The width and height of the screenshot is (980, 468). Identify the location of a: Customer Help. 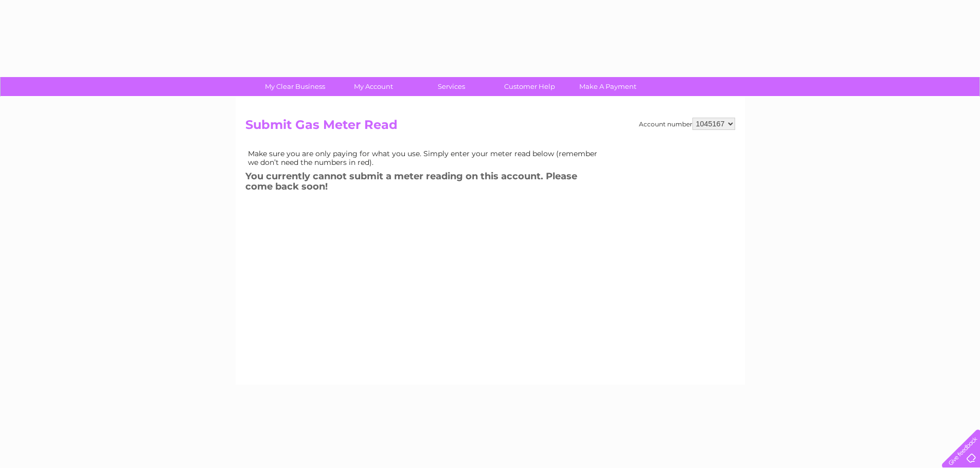
(529, 86).